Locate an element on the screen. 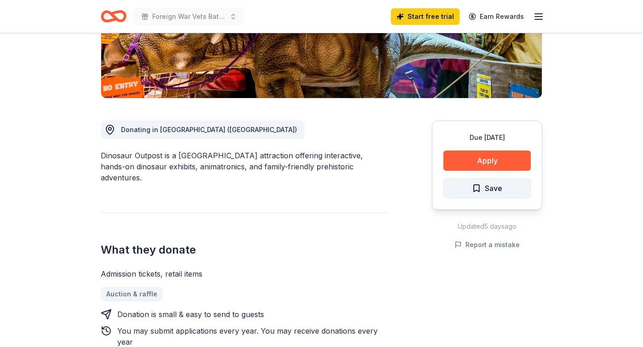  a: Start free trial is located at coordinates (425, 17).